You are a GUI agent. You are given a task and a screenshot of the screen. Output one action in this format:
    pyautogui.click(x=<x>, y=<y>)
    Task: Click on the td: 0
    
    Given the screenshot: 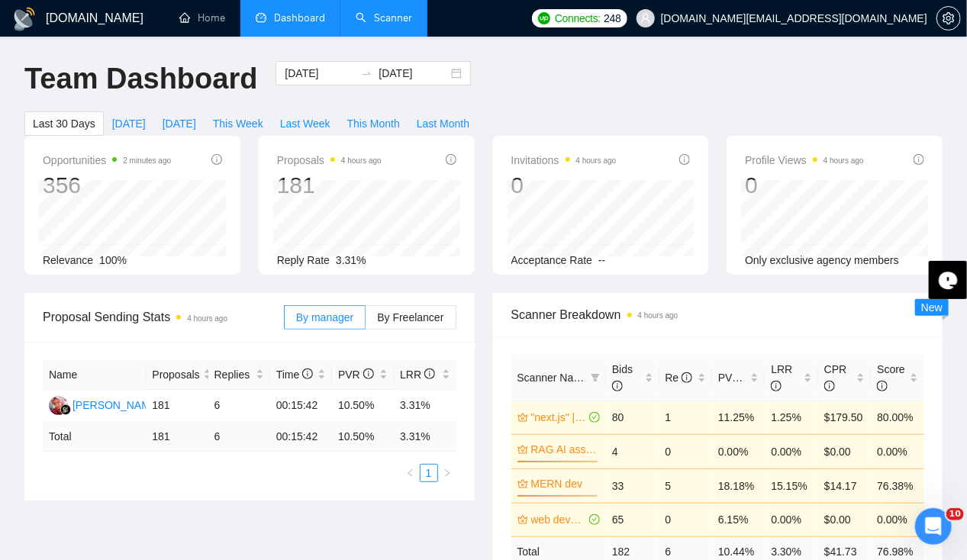 What is the action you would take?
    pyautogui.click(x=685, y=451)
    